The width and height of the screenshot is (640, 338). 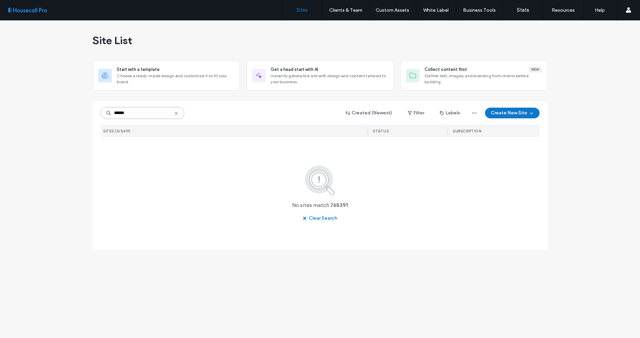 I want to click on span: Site List, so click(x=112, y=40).